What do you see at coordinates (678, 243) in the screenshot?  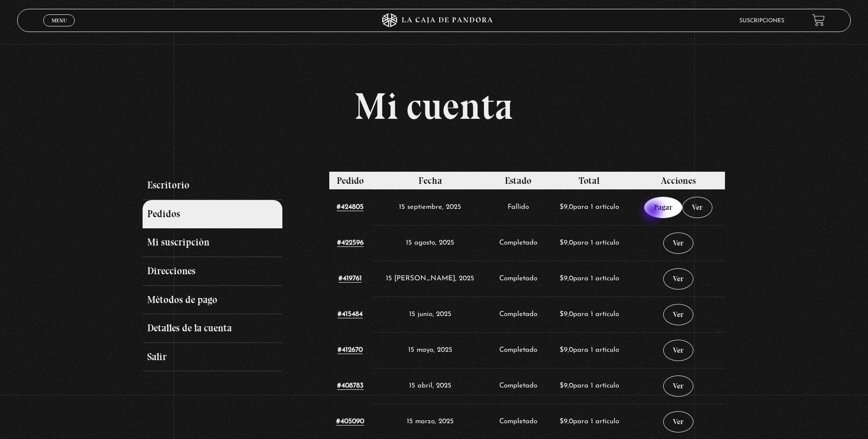 I see `a: Ver pedido 422596` at bounding box center [678, 243].